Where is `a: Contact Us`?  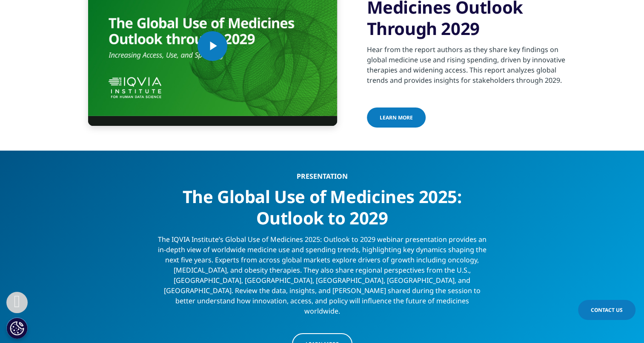 a: Contact Us is located at coordinates (607, 310).